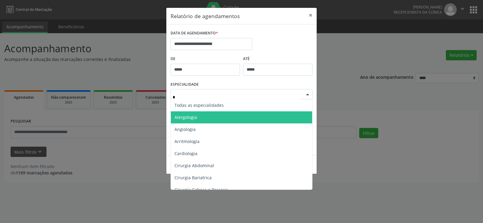 The image size is (483, 223). Describe the element at coordinates (187, 141) in the screenshot. I see `span: Arritmologia` at that location.